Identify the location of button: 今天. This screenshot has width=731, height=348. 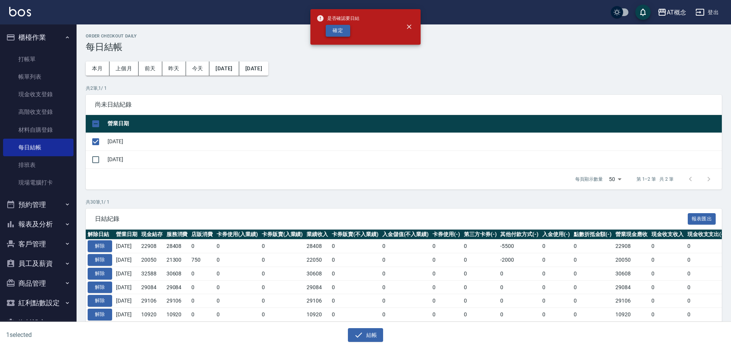
(198, 68).